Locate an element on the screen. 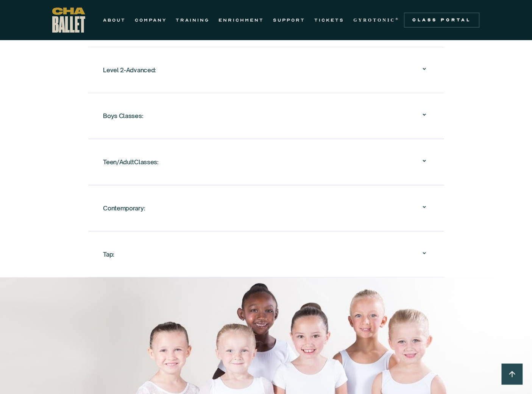 The image size is (532, 394). a: ABOUT is located at coordinates (115, 20).